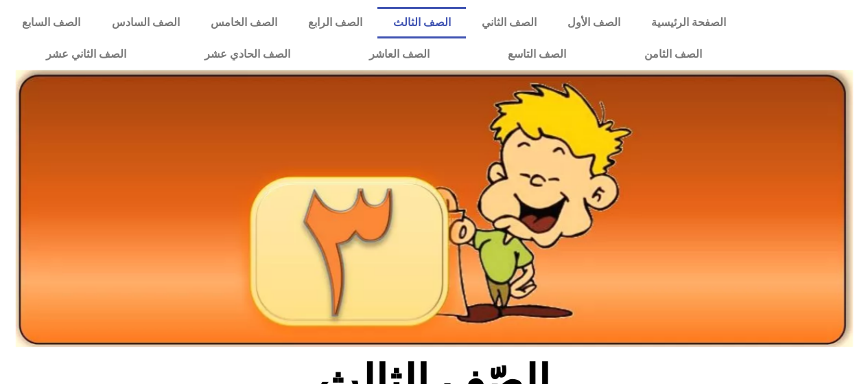  Describe the element at coordinates (673, 54) in the screenshot. I see `a: الصف الثامن` at that location.